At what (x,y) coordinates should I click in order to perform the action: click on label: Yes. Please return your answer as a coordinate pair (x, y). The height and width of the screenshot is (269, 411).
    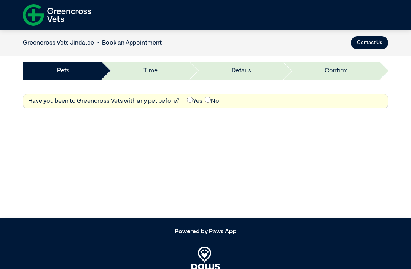
    Looking at the image, I should click on (195, 101).